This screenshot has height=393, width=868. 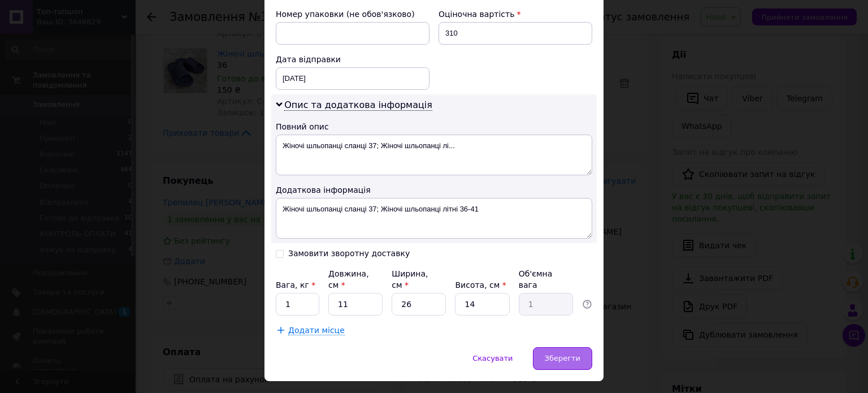 I want to click on span: Скасувати, so click(x=493, y=358).